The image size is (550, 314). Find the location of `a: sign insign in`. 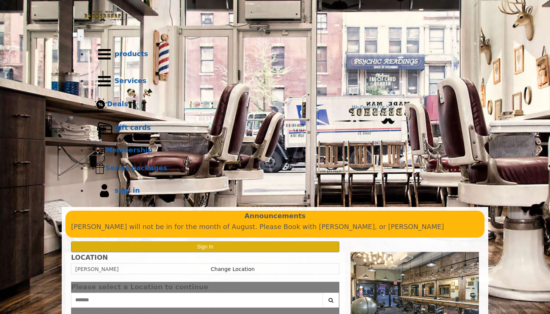

a: sign insign in is located at coordinates (282, 191).